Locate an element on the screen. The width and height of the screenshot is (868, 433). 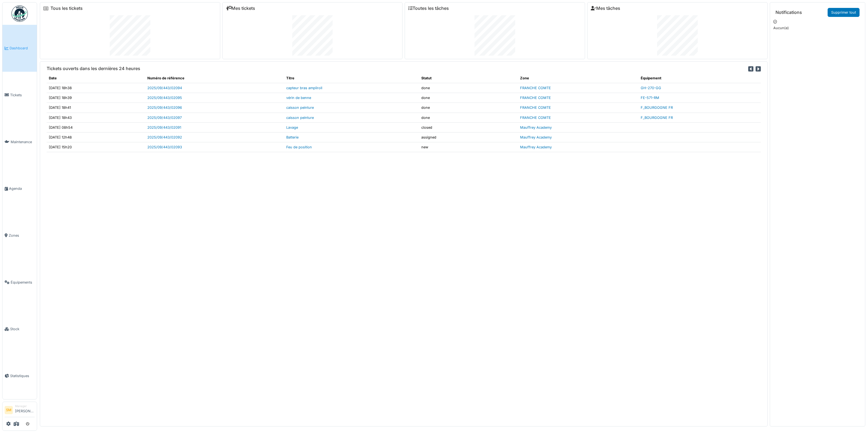
span: Zones is located at coordinates (21, 235).